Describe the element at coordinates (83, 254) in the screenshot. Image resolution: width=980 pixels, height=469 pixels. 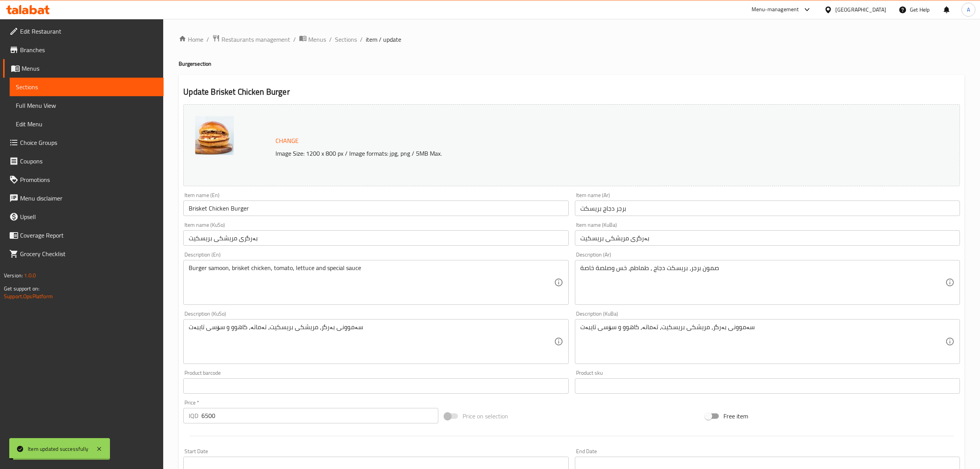
I see `a: Grocery Checklist` at that location.